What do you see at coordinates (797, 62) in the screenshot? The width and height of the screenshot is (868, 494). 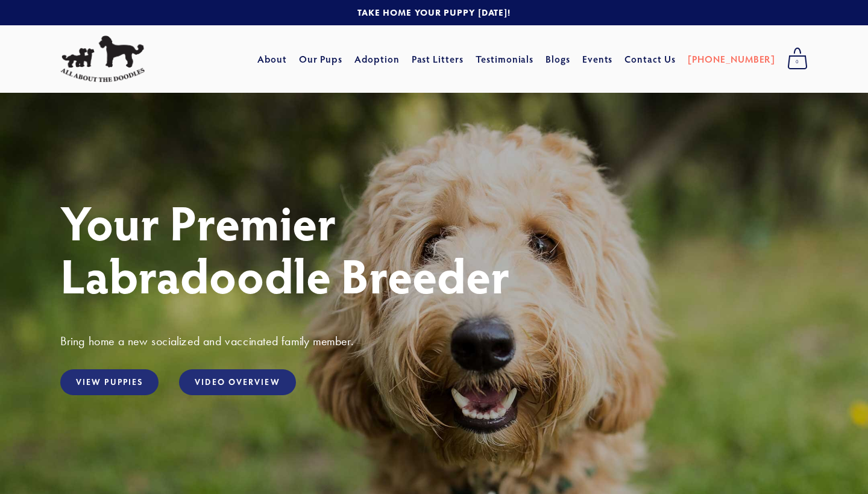 I see `span: 0` at bounding box center [797, 62].